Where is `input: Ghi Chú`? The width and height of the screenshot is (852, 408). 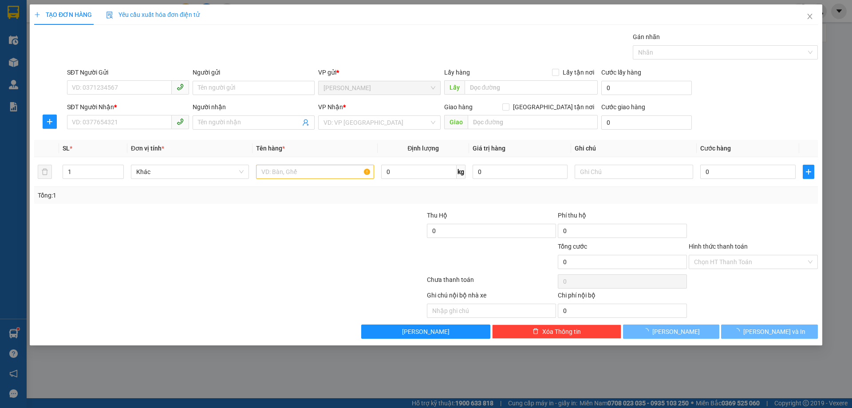
input: Ghi Chú is located at coordinates (634, 172).